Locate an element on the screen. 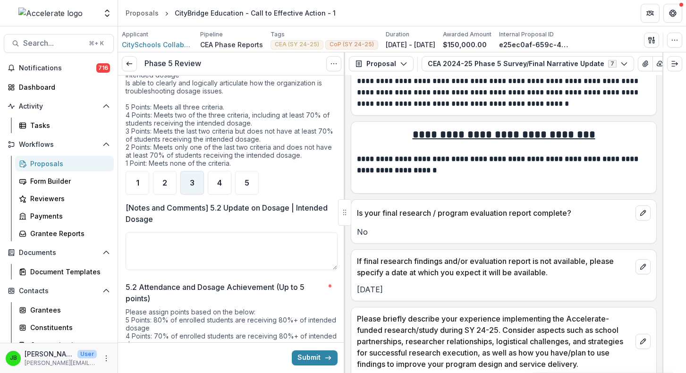 Image resolution: width=686 pixels, height=373 pixels. a: Tasks is located at coordinates (64, 125).